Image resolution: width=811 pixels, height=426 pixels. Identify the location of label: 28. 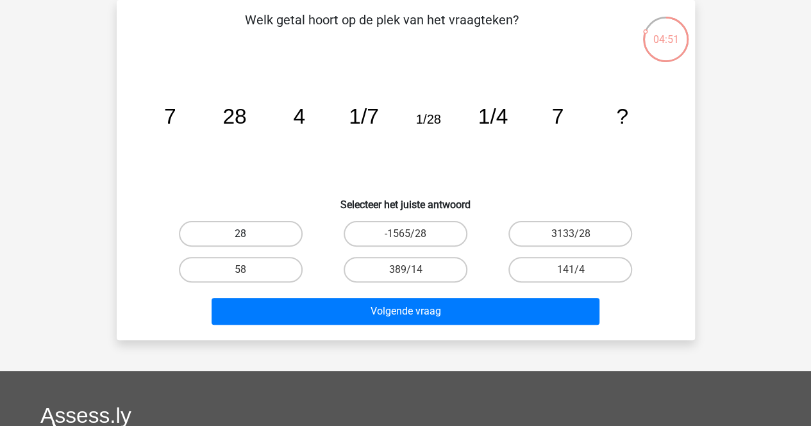
(240, 234).